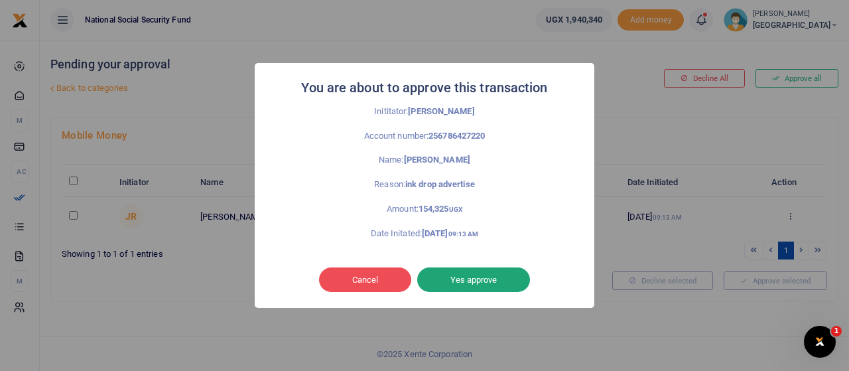  What do you see at coordinates (440, 208) in the screenshot?
I see `strong: 154,325` at bounding box center [440, 208].